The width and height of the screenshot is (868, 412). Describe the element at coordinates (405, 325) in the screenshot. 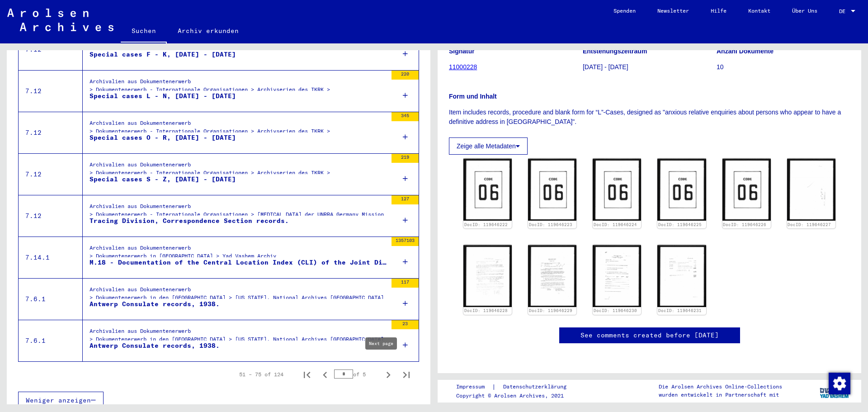

I see `div: 23` at that location.